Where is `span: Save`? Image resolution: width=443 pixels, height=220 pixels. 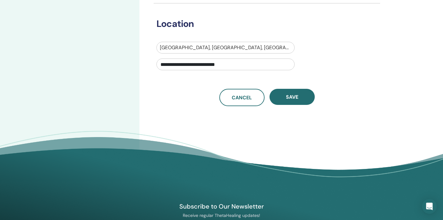 span: Save is located at coordinates (292, 97).